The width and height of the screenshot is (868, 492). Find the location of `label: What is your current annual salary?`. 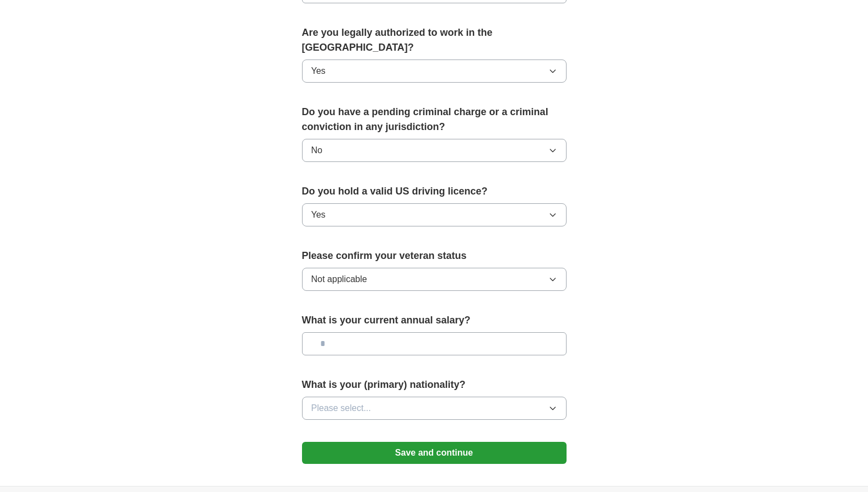

label: What is your current annual salary? is located at coordinates (434, 320).